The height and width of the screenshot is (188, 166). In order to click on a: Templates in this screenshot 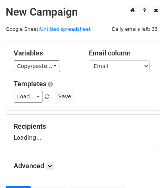, I will do `click(30, 84)`.